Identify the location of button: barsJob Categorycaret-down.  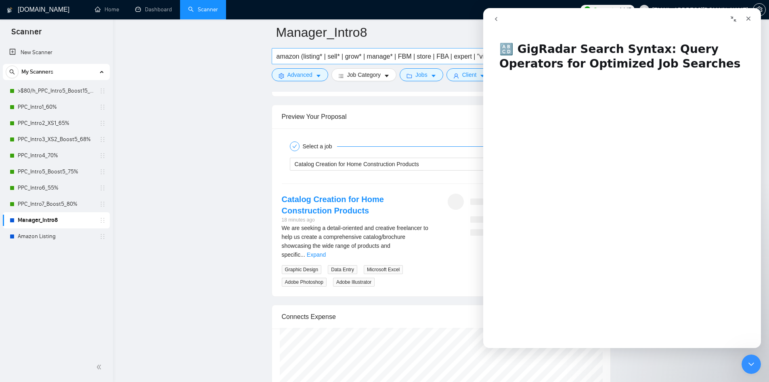
(364, 75).